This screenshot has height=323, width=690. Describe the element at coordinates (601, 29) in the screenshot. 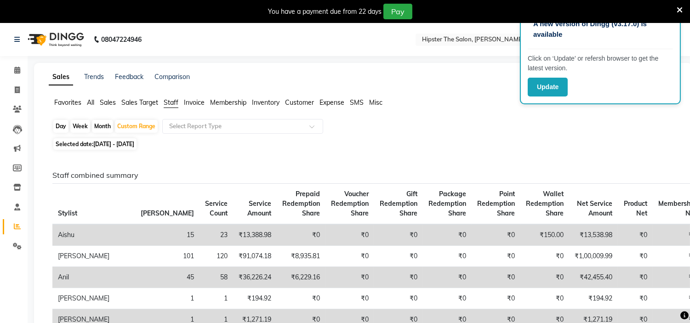

I see `p: A new version of Dingg (v3.17.0) is available` at that location.